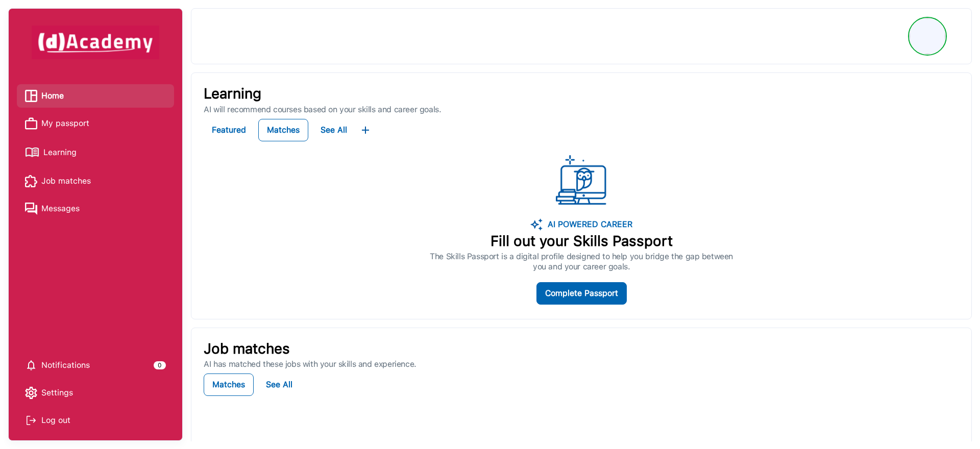 The height and width of the screenshot is (449, 980). I want to click on img: Job matches icon, so click(31, 181).